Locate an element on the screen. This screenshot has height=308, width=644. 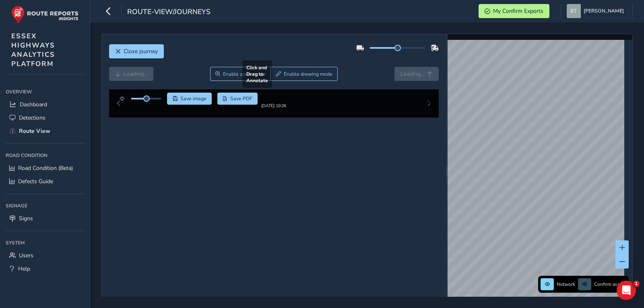
button: My Confirm Exports is located at coordinates (514, 11).